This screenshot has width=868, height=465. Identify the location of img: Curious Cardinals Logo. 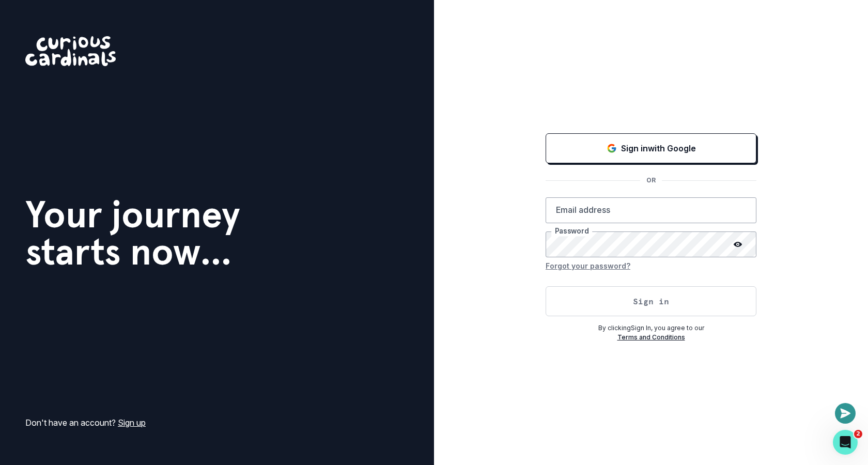
(70, 51).